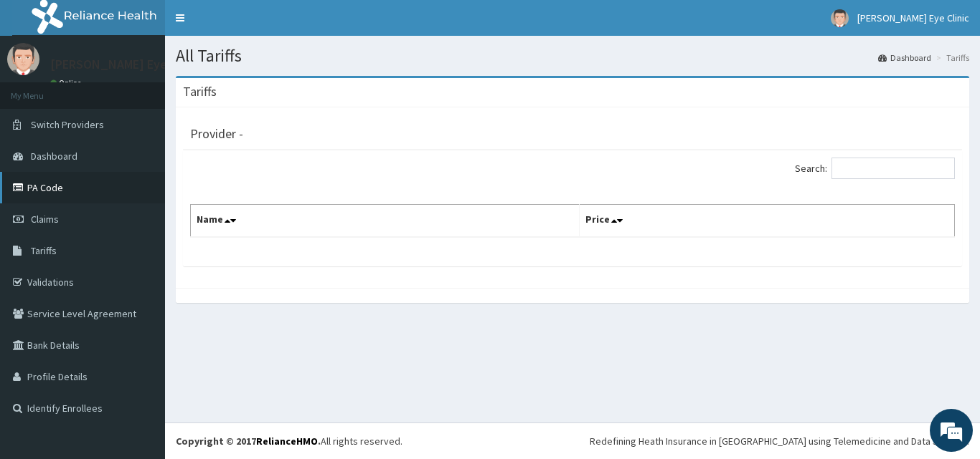 The width and height of the screenshot is (980, 459). I want to click on h3: Tariffs, so click(199, 92).